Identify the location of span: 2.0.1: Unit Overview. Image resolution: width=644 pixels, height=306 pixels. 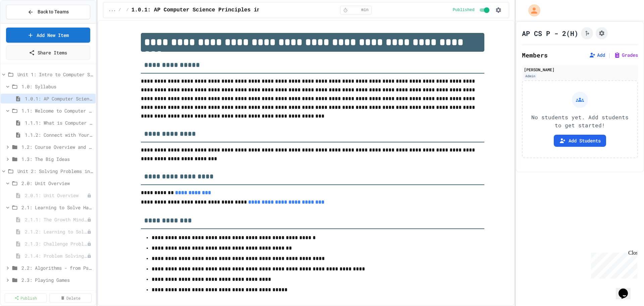
(55, 195).